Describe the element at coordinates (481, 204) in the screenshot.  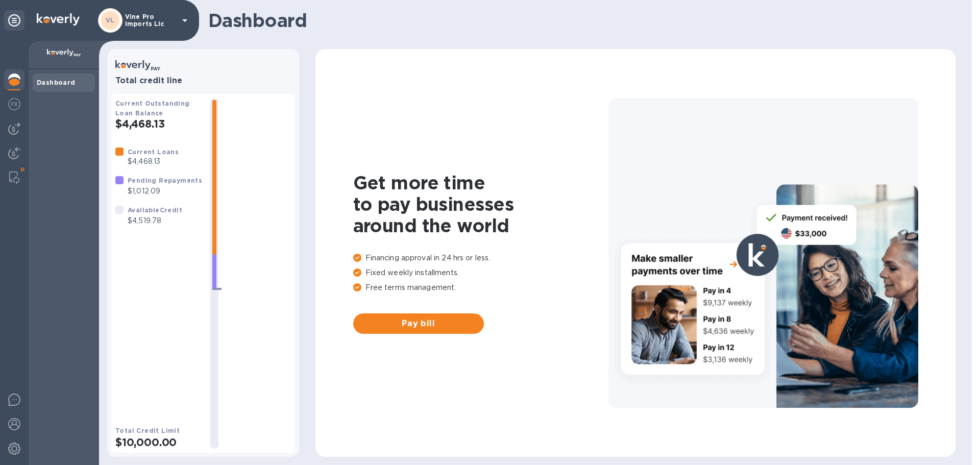
I see `h1: Get more time to pay businesses around the world` at that location.